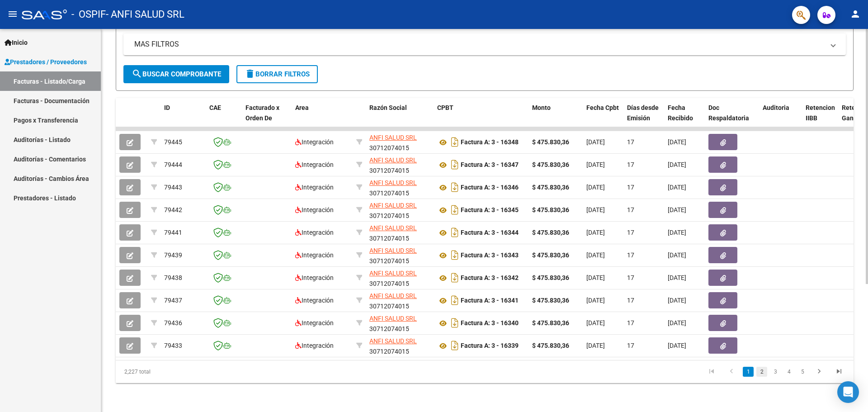  Describe the element at coordinates (262, 113) in the screenshot. I see `span: Facturado x Orden De` at that location.